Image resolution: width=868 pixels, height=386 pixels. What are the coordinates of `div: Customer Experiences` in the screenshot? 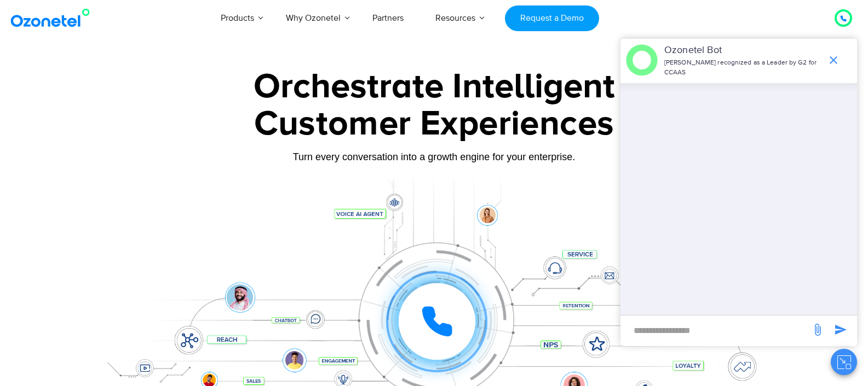 It's located at (434, 124).